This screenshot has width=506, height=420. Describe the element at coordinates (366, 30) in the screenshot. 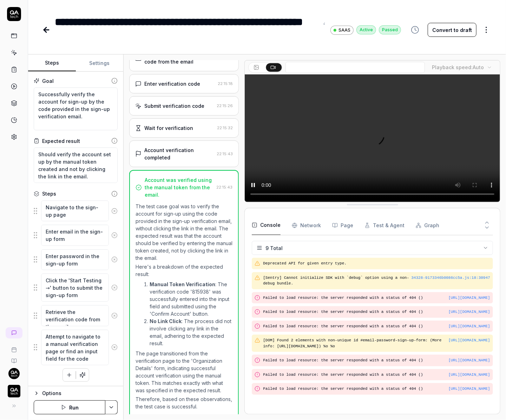

I see `div: Active` at that location.